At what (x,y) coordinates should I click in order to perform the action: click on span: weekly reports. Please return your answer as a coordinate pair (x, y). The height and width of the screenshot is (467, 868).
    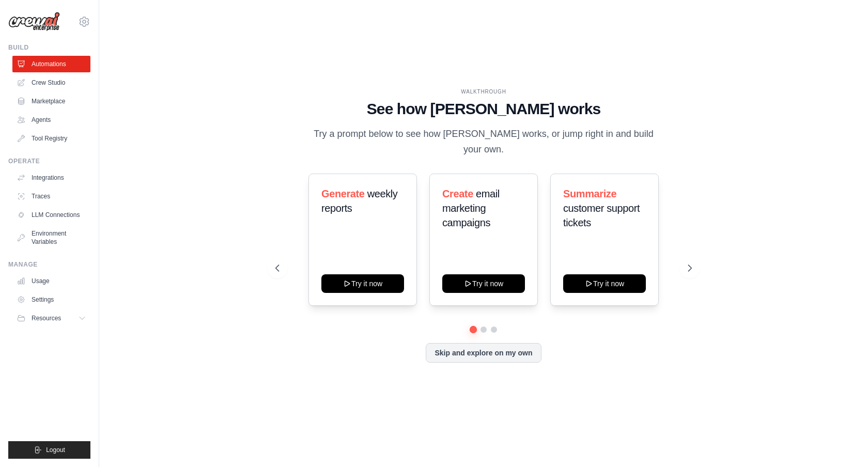
    Looking at the image, I should click on (359, 201).